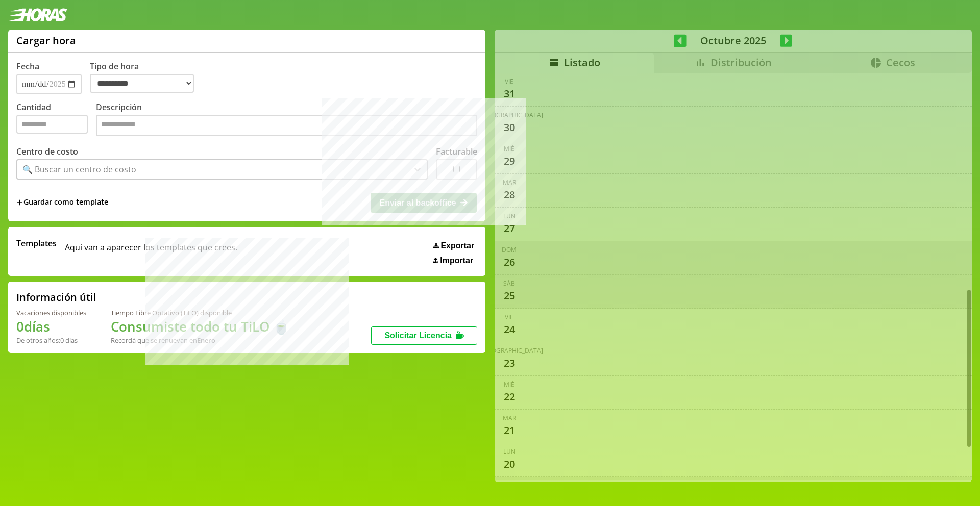  What do you see at coordinates (200, 340) in the screenshot?
I see `div: Recordá que se renuevan en` at bounding box center [200, 340].